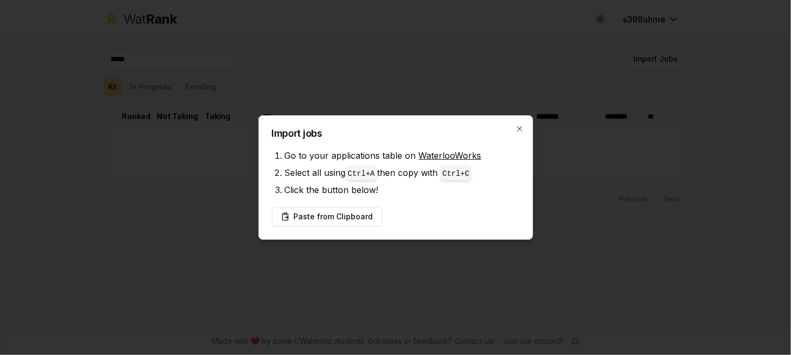 Image resolution: width=791 pixels, height=355 pixels. What do you see at coordinates (450, 156) in the screenshot?
I see `a: WaterlooWorks` at bounding box center [450, 156].